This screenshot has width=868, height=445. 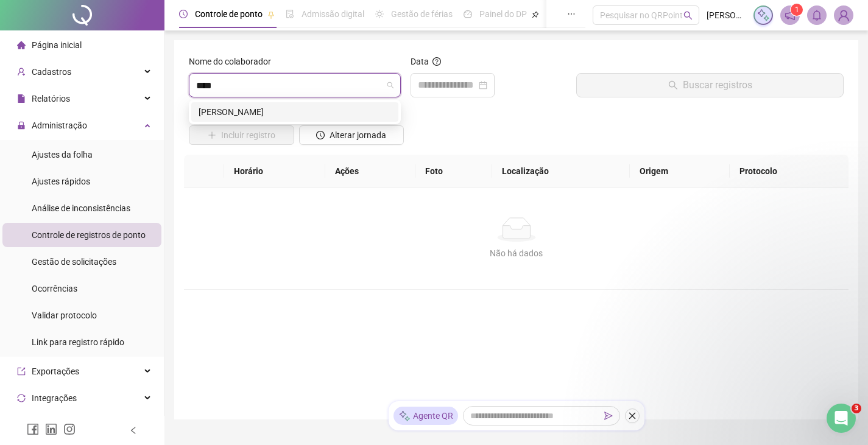 I want to click on span: send, so click(x=609, y=416).